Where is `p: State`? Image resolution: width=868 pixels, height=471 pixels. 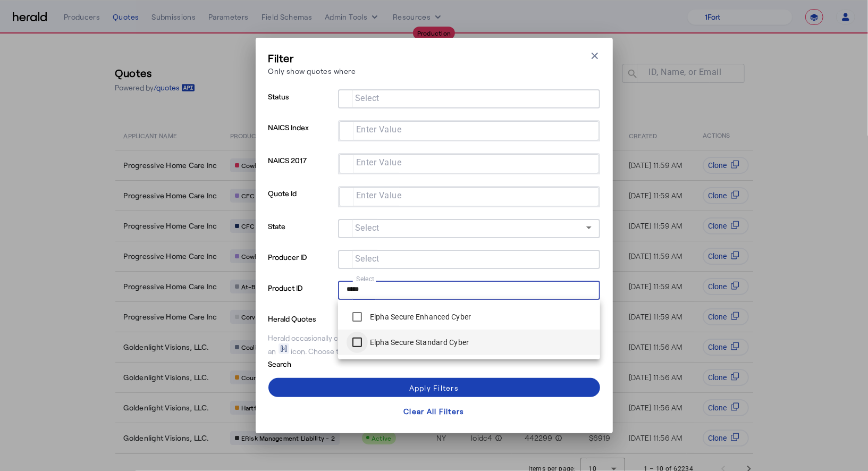
p: State is located at coordinates (301, 234).